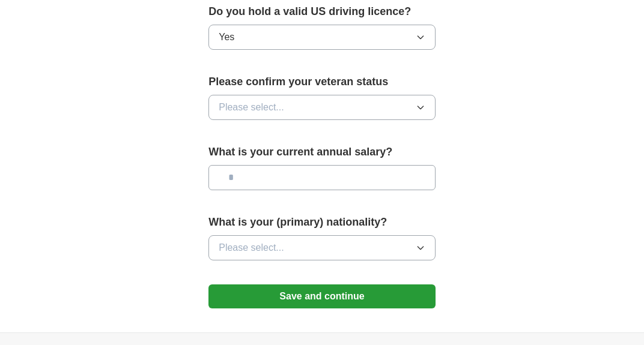  Describe the element at coordinates (322, 152) in the screenshot. I see `label: What is your current annual salary?` at that location.